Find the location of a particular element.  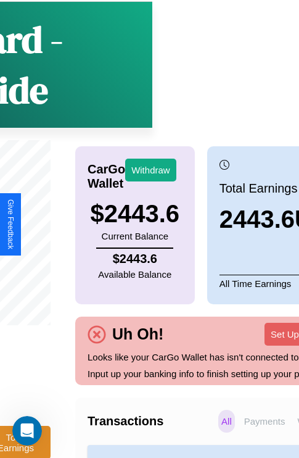

h4: $ 2443.6 is located at coordinates (134, 258).